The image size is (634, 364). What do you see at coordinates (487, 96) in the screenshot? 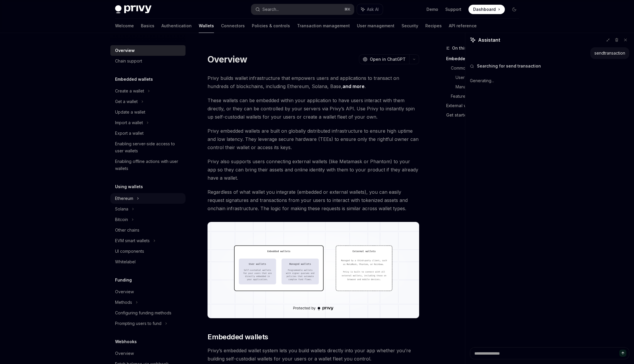
I see `a: Features` at bounding box center [487, 96].